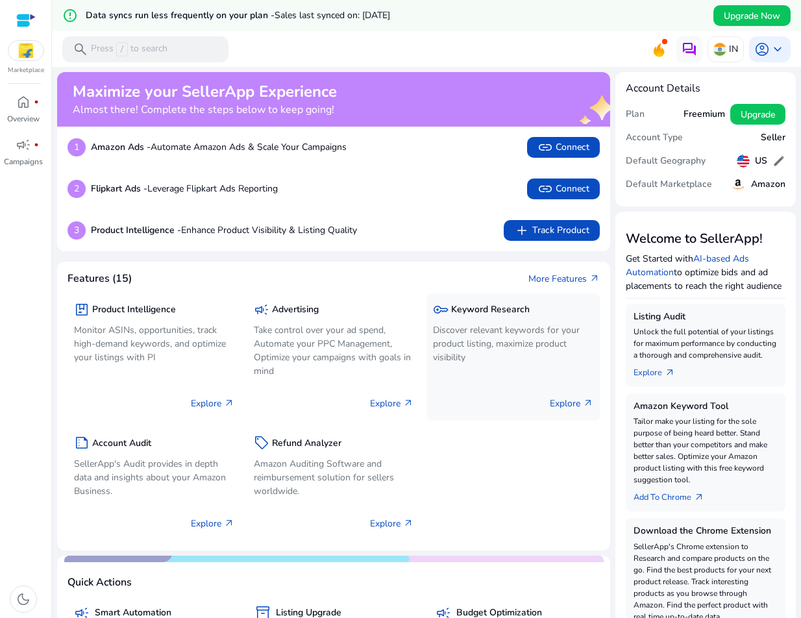 The height and width of the screenshot is (618, 801). What do you see at coordinates (564, 279) in the screenshot?
I see `a: More Featuresarrow_outward` at bounding box center [564, 279].